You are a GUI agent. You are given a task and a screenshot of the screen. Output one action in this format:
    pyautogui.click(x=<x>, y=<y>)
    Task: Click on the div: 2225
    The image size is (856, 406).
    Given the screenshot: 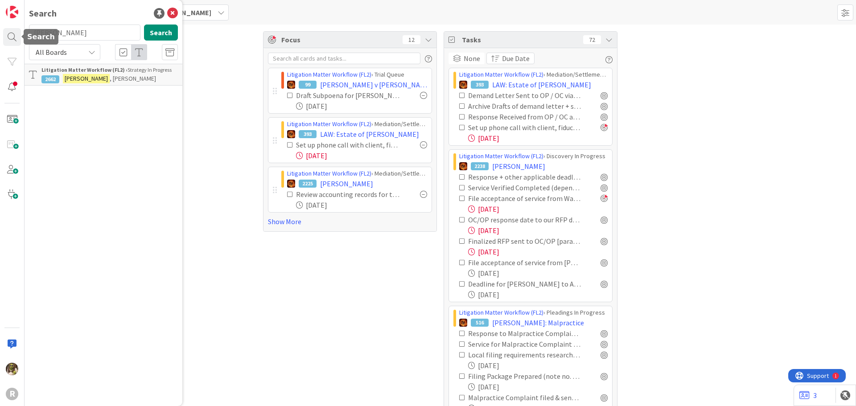 What is the action you would take?
    pyautogui.click(x=308, y=184)
    